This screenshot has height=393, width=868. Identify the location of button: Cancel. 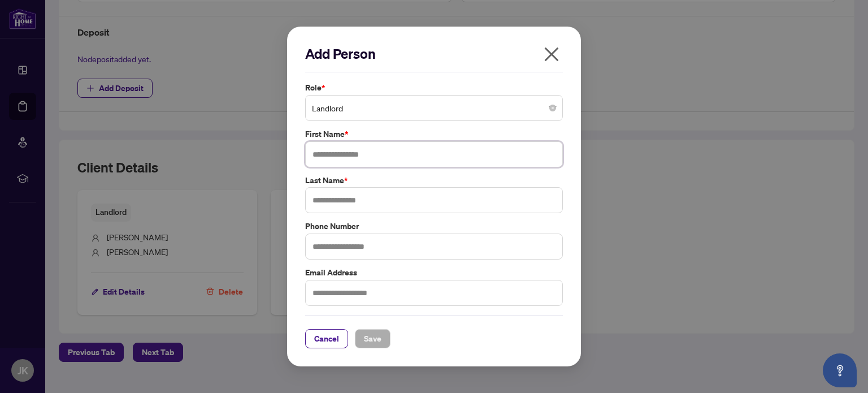
(326, 339).